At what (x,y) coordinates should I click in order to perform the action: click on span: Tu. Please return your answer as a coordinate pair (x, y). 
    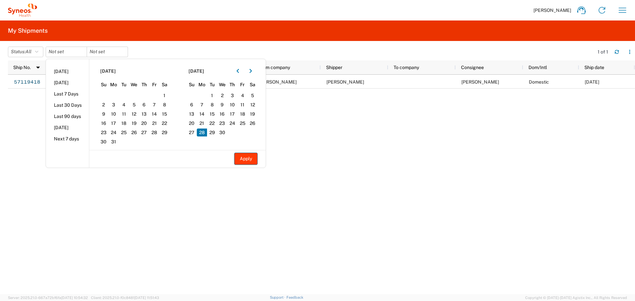
    Looking at the image, I should click on (212, 85).